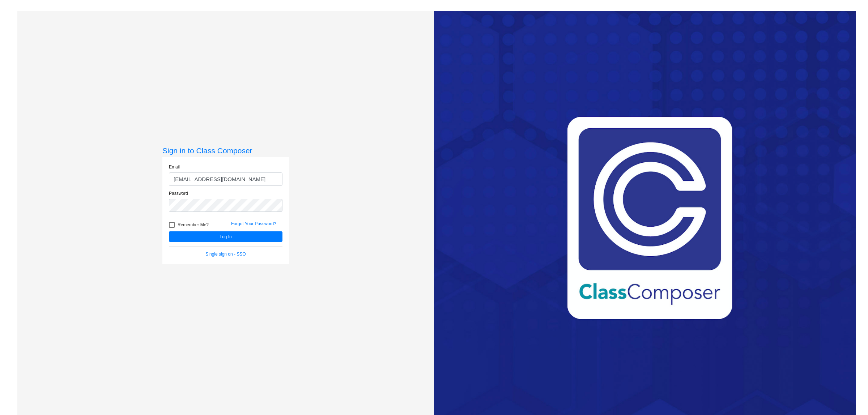  What do you see at coordinates (225, 254) in the screenshot?
I see `a: Single sign on - SSO` at bounding box center [225, 254].